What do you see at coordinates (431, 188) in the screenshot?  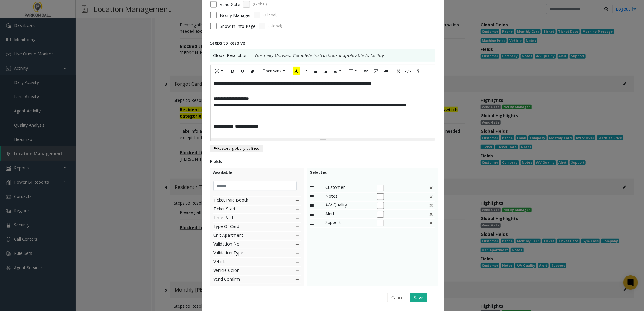 I see `img: false` at bounding box center [431, 188].